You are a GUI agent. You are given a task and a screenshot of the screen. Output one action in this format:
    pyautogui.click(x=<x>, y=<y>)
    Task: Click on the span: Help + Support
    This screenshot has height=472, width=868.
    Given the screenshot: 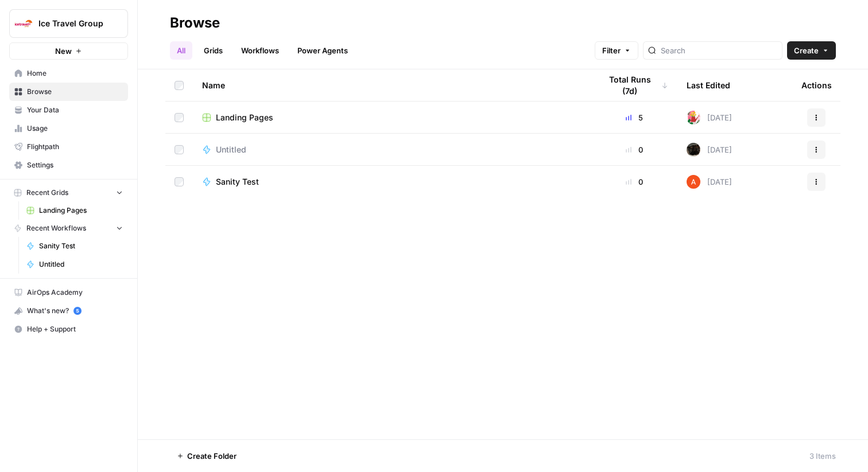 What is the action you would take?
    pyautogui.click(x=75, y=329)
    